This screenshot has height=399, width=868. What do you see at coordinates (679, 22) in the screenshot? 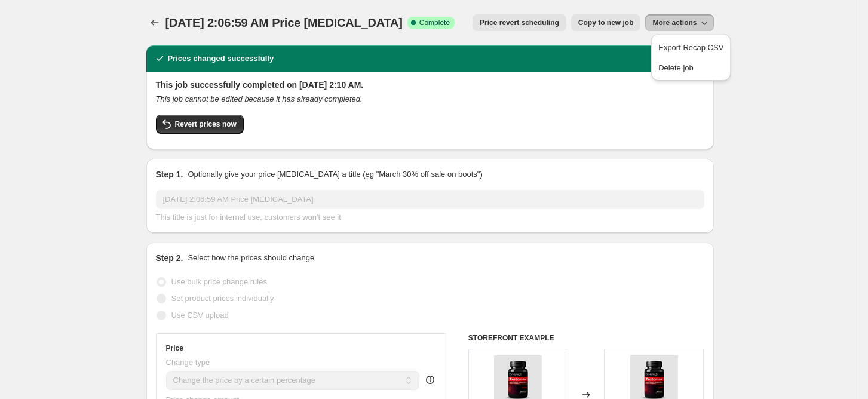
I see `button: More actions` at bounding box center [679, 22].